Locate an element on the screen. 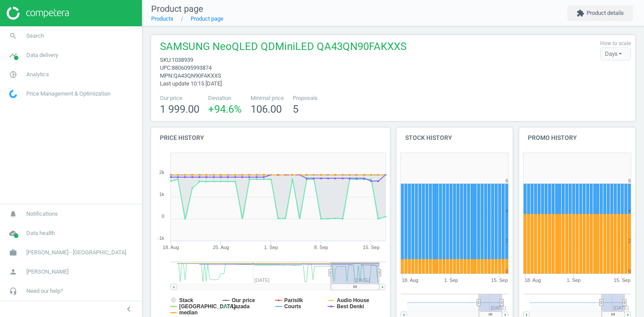 Image resolution: width=644 pixels, height=317 pixels. tspan: median is located at coordinates (188, 312).